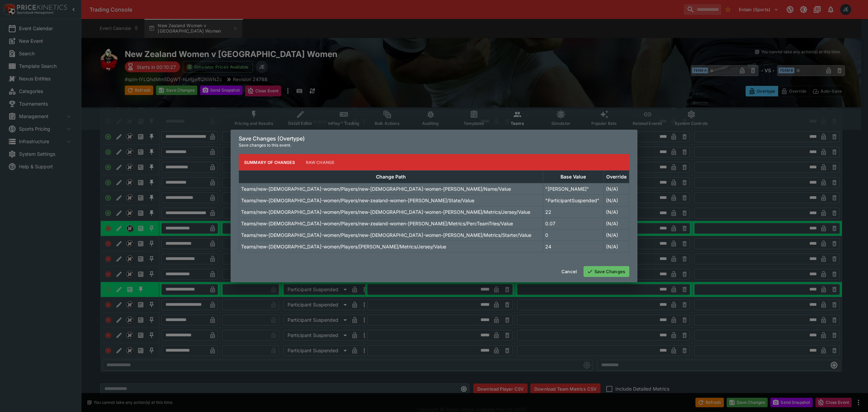 The height and width of the screenshot is (412, 868). What do you see at coordinates (616, 176) in the screenshot?
I see `th: Override` at bounding box center [616, 176].